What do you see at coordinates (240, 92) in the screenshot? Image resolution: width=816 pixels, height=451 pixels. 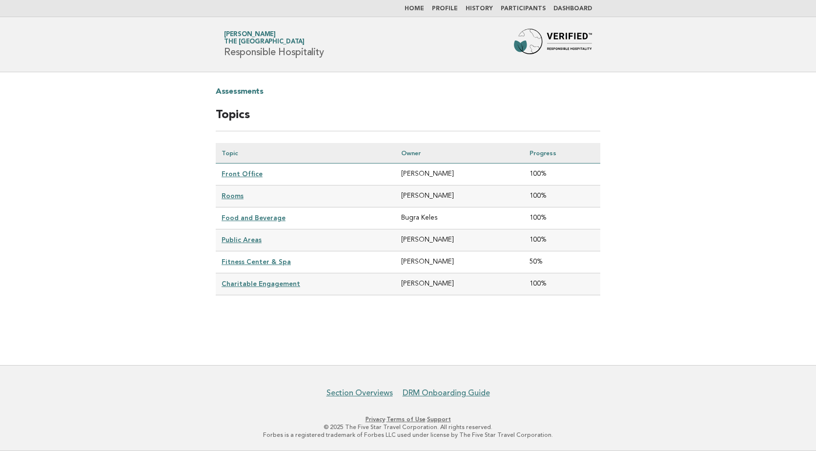 I see `a: Assessments` at bounding box center [240, 92].